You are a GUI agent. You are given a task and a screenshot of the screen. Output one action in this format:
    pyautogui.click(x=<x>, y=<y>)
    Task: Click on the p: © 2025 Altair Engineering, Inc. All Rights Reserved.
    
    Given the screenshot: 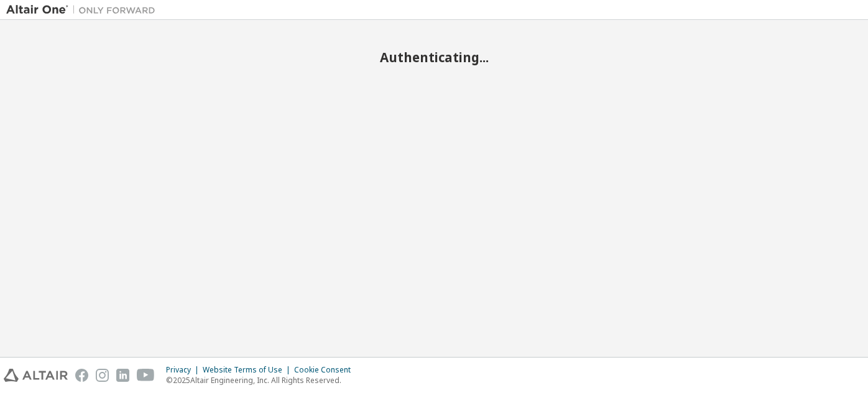 What is the action you would take?
    pyautogui.click(x=261, y=380)
    